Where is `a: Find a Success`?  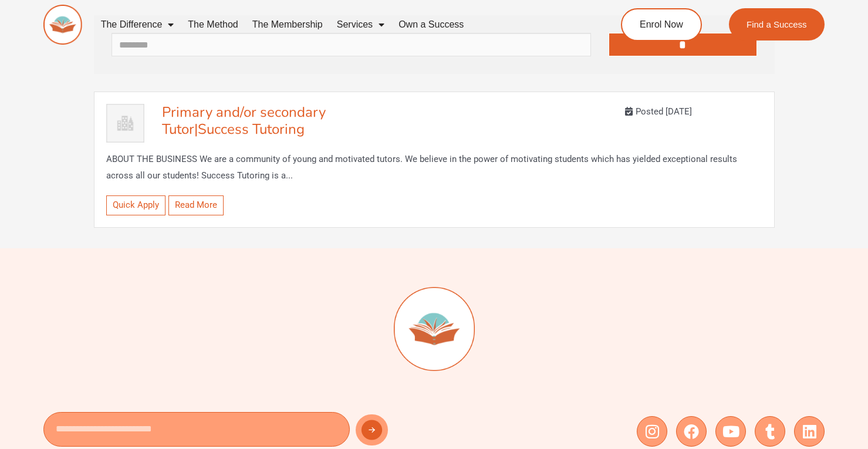
a: Find a Success is located at coordinates (777, 24).